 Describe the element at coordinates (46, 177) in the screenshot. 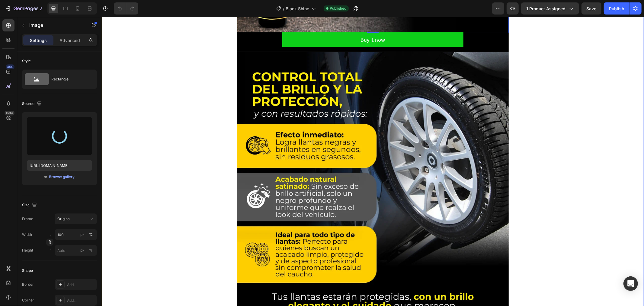

I see `span: or` at that location.